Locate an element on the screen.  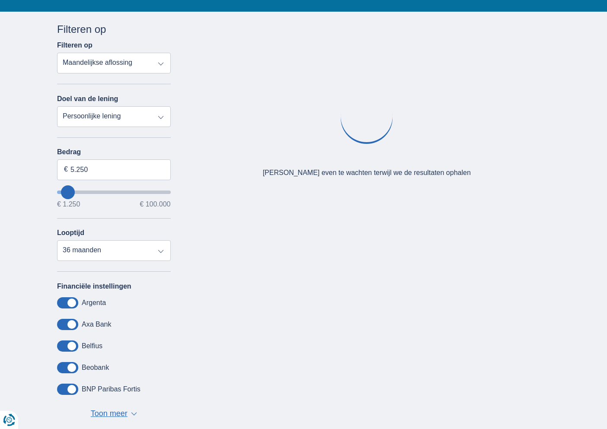
label: Beobank is located at coordinates (95, 368).